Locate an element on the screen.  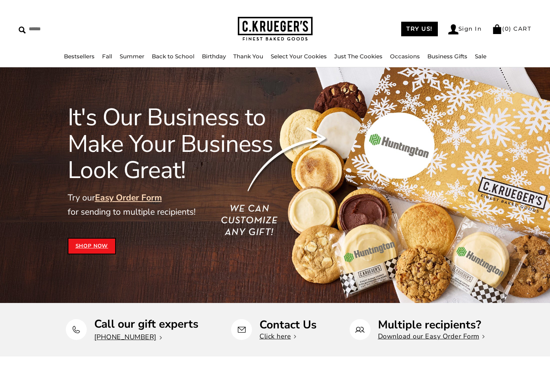
a: Shop Now is located at coordinates (92, 246).